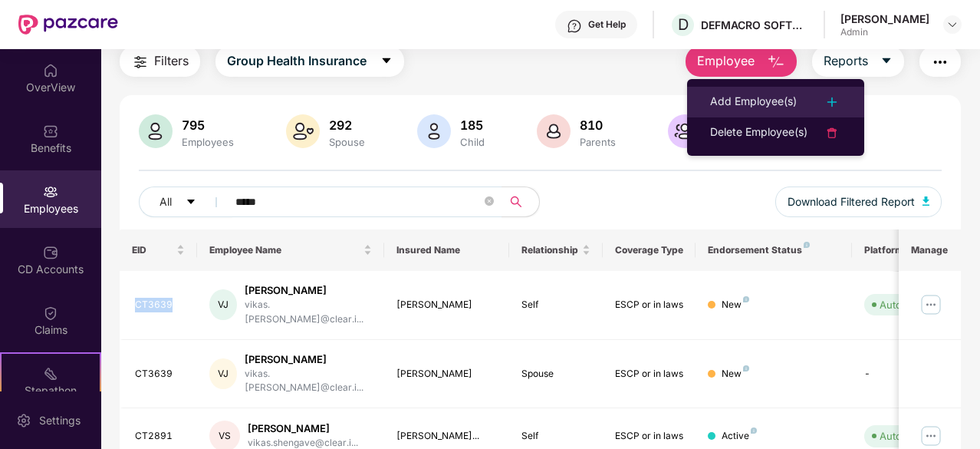 This screenshot has height=449, width=980. Describe the element at coordinates (906, 250) in the screenshot. I see `div: Platform Status` at that location.